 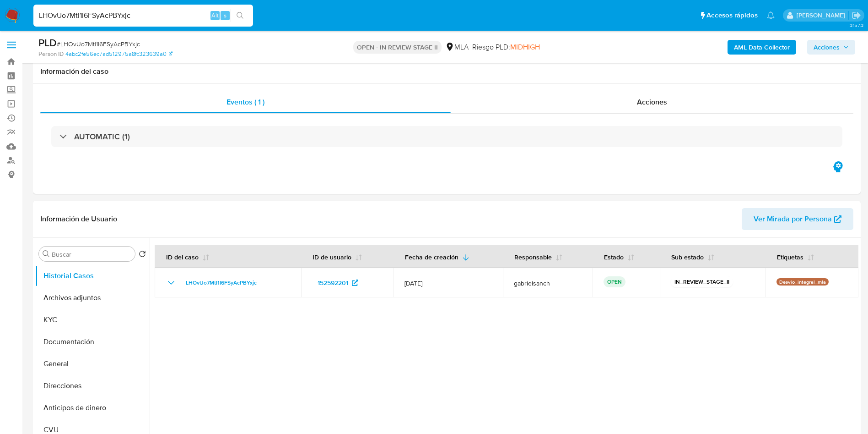 What do you see at coordinates (823, 15) in the screenshot?
I see `p: yesica.facco@mercadolibre.com` at bounding box center [823, 15].